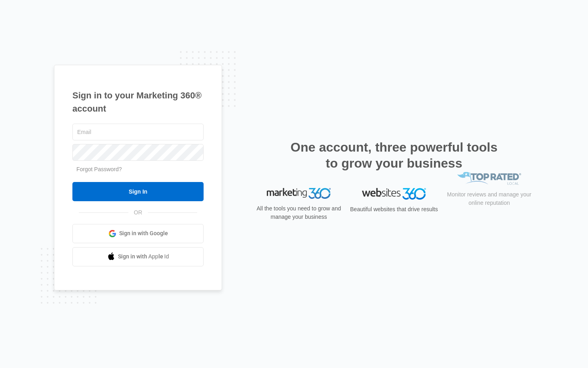 This screenshot has width=588, height=368. What do you see at coordinates (138, 102) in the screenshot?
I see `h1: Sign in to your Marketing 360® account` at bounding box center [138, 102].